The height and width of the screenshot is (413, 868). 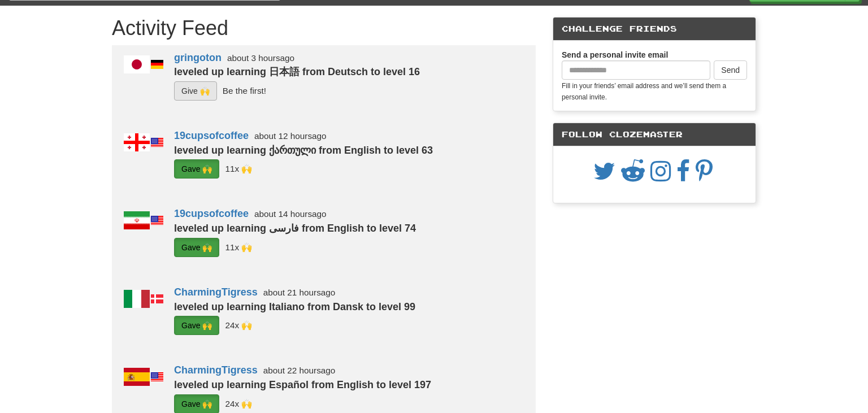 What do you see at coordinates (195, 91) in the screenshot?
I see `button: Give 🙌` at bounding box center [195, 91].